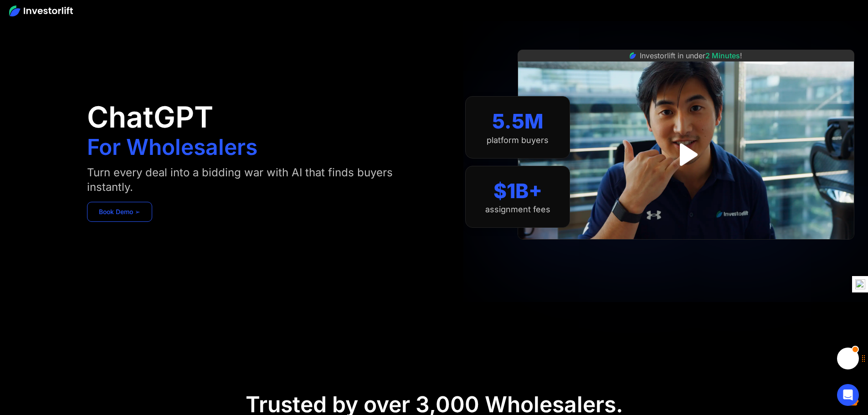 The height and width of the screenshot is (415, 868). What do you see at coordinates (150, 117) in the screenshot?
I see `h1: ChatGPT` at bounding box center [150, 117].